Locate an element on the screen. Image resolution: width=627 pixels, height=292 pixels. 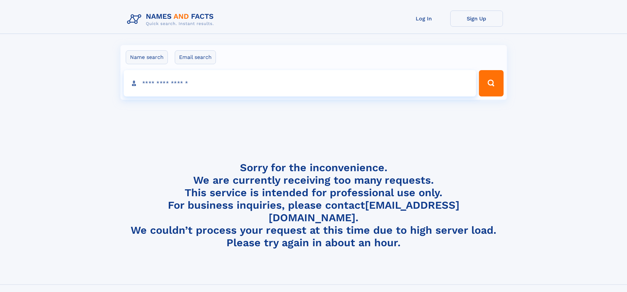
img: Logo Names and Facts is located at coordinates (172, 19).